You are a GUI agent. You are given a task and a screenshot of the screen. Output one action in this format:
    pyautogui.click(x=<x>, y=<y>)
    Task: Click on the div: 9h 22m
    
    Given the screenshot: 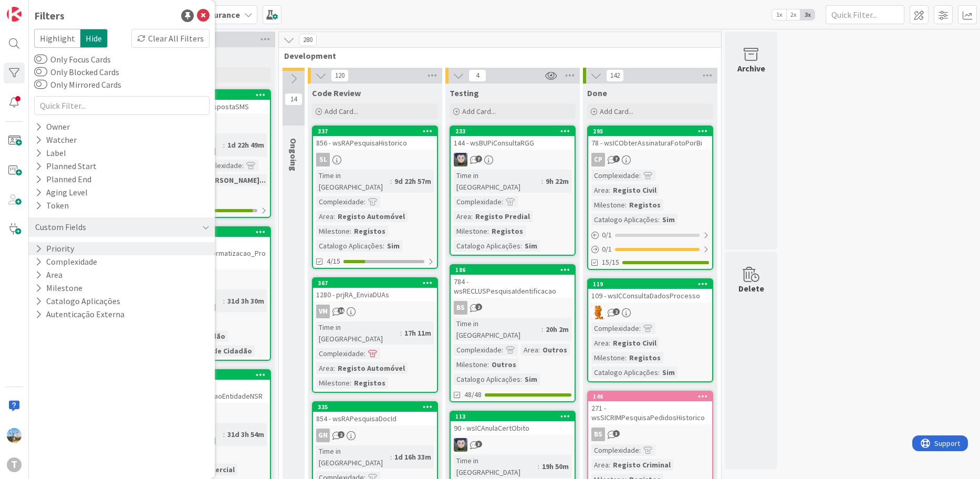 What is the action you would take?
    pyautogui.click(x=558, y=181)
    